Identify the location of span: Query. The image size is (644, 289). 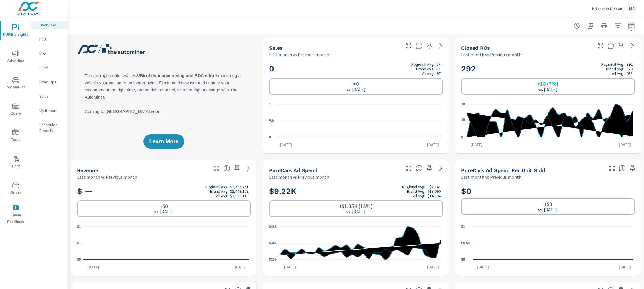
(15, 110).